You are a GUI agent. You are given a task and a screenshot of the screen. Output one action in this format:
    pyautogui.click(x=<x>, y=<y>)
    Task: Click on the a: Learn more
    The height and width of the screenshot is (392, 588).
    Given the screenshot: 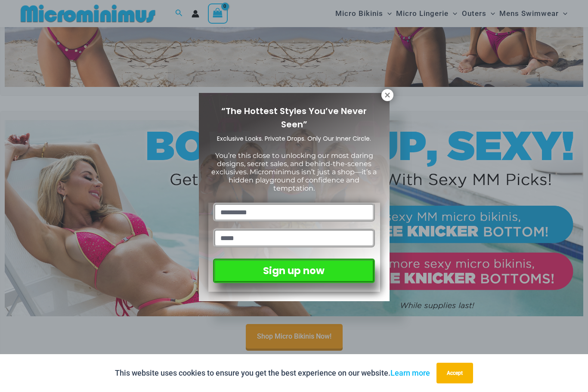 What is the action you would take?
    pyautogui.click(x=410, y=373)
    